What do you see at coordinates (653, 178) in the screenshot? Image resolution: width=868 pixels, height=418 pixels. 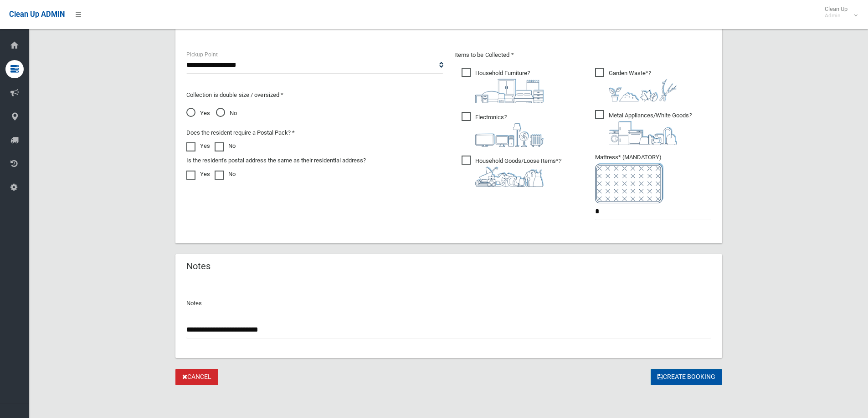 I see `span: Mattress* (MANDATORY)` at bounding box center [653, 178].